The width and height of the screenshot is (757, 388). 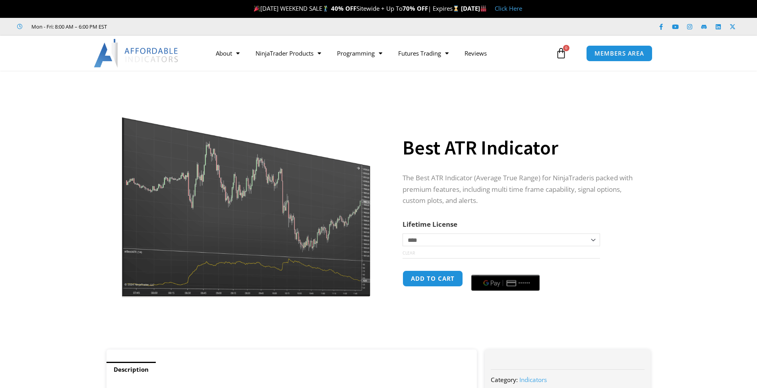 I want to click on button: Add to cart, so click(x=433, y=278).